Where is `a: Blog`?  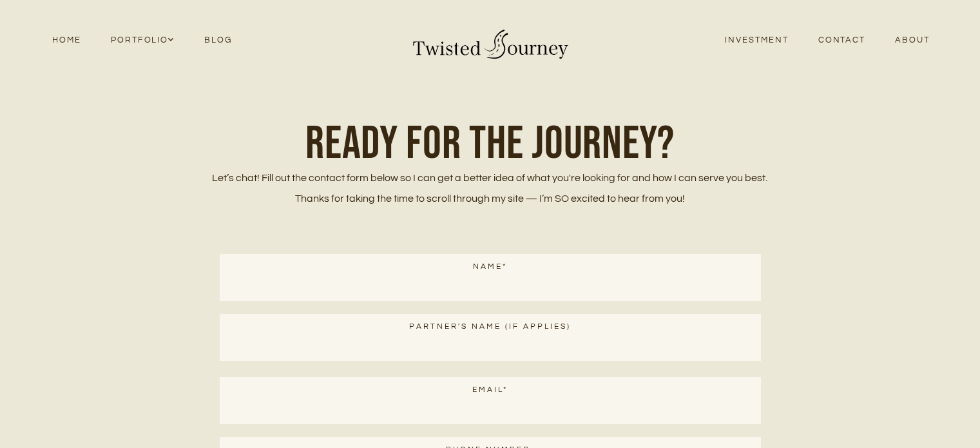 a: Blog is located at coordinates (218, 40).